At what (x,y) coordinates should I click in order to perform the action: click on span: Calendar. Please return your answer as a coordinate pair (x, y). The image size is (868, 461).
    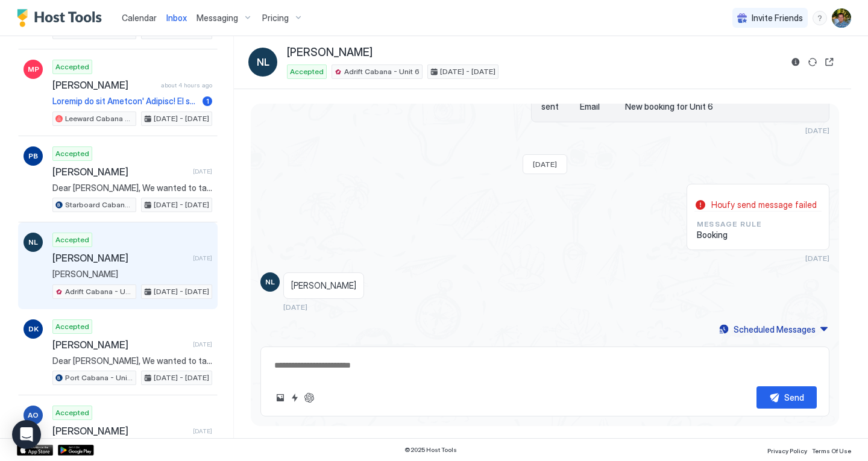
    Looking at the image, I should click on (139, 18).